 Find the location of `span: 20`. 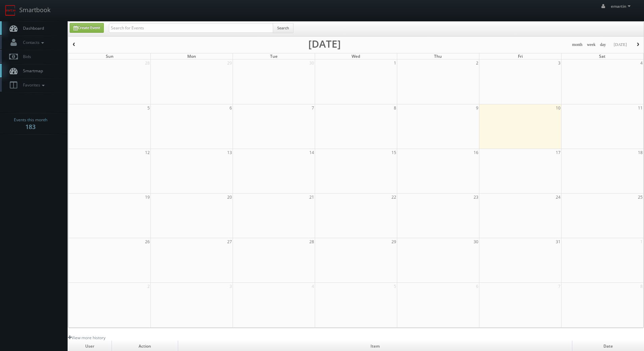

span: 20 is located at coordinates (230, 197).